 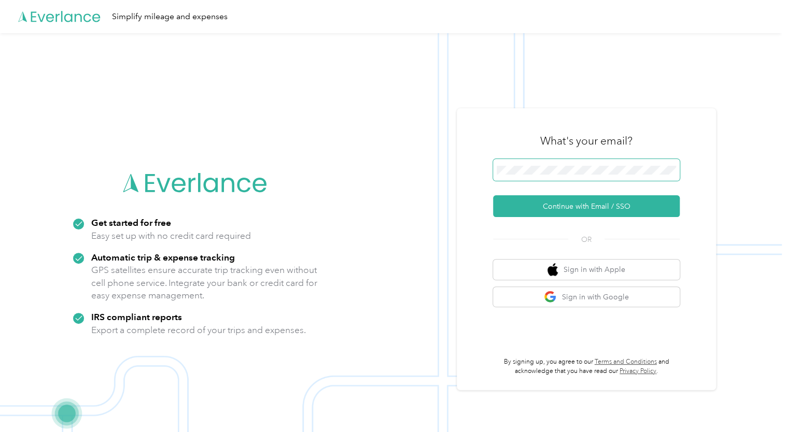 What do you see at coordinates (586, 367) in the screenshot?
I see `p: By signing up, you agree to our and acknowledge that you have read our .` at bounding box center [586, 367].